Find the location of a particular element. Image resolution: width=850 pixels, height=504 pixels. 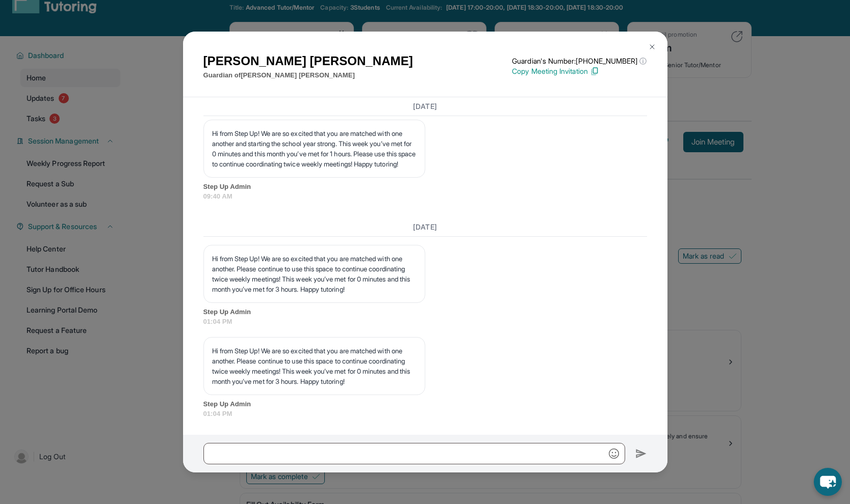

p: Hi from Step Up! We are so excited that you are matched with one another and starting the school ... is located at coordinates (314, 149).